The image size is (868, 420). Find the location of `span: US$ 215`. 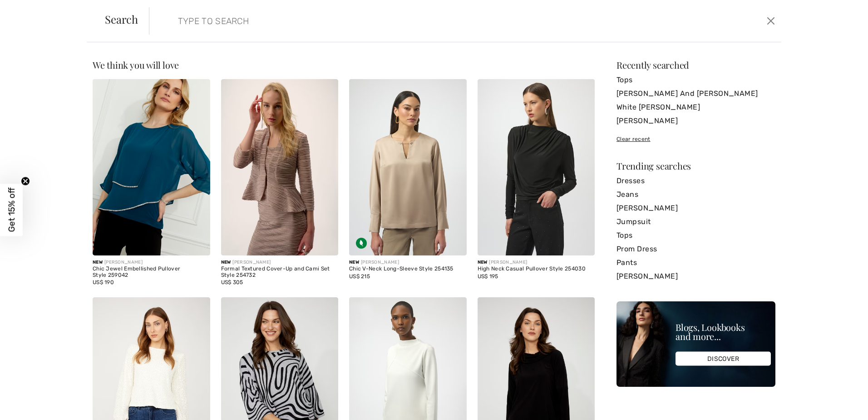

span: US$ 215 is located at coordinates (360, 276).